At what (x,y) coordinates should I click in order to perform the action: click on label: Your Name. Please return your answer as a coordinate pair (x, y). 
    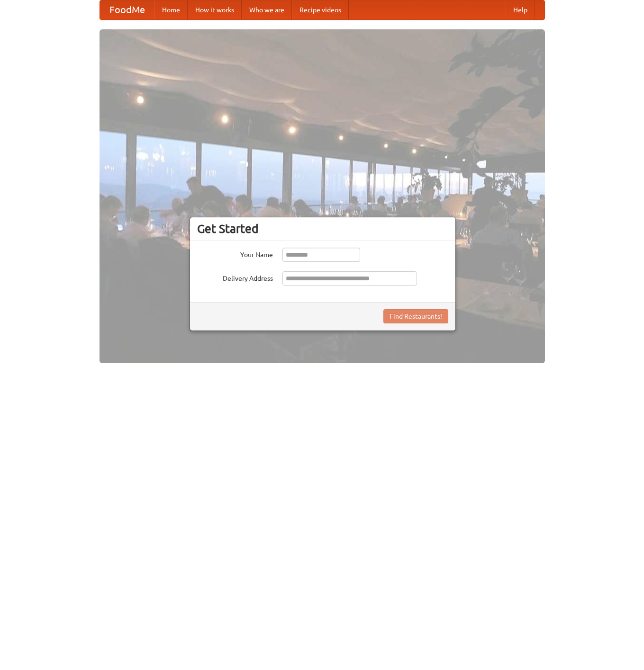
    Looking at the image, I should click on (235, 253).